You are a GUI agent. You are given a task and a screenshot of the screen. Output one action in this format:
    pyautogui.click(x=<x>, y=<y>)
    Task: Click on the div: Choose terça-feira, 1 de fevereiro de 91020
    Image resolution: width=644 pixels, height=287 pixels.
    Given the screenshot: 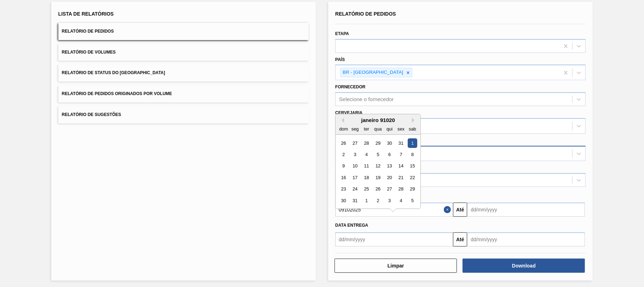 What is the action you would take?
    pyautogui.click(x=366, y=200)
    